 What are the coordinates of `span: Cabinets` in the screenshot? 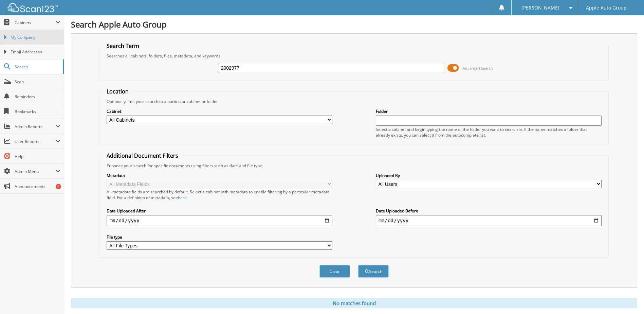 It's located at (35, 23).